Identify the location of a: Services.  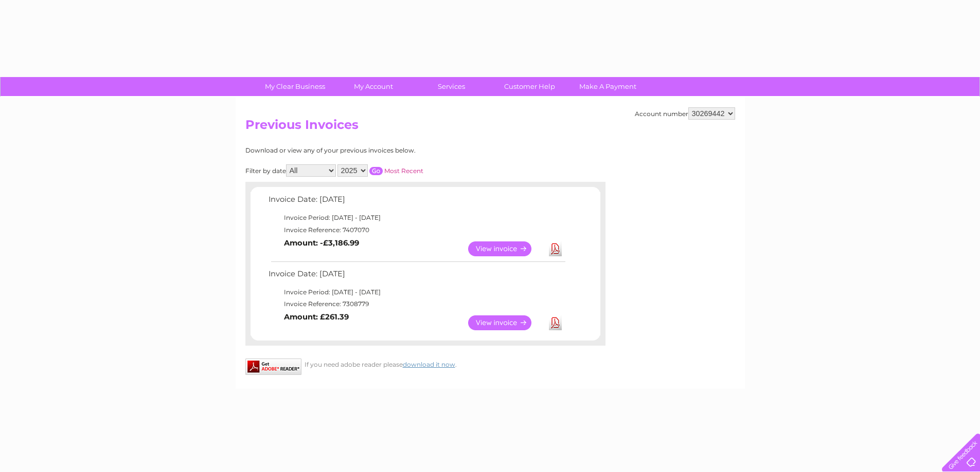
(451, 86).